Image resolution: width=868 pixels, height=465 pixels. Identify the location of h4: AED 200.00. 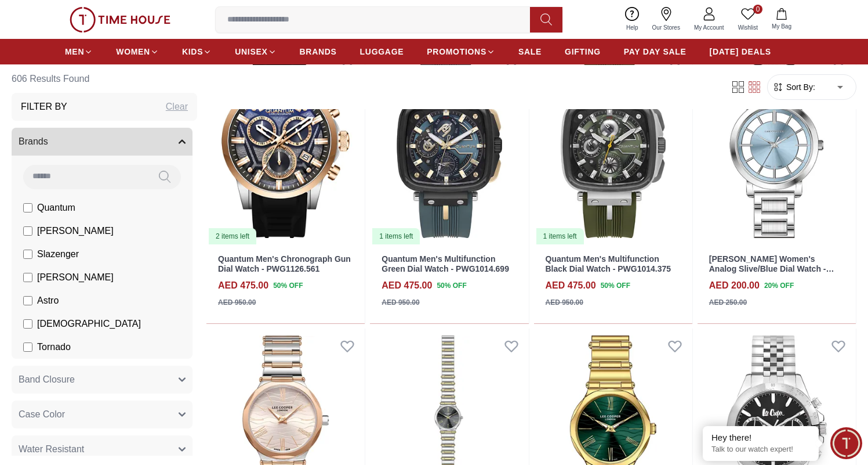
(734, 286).